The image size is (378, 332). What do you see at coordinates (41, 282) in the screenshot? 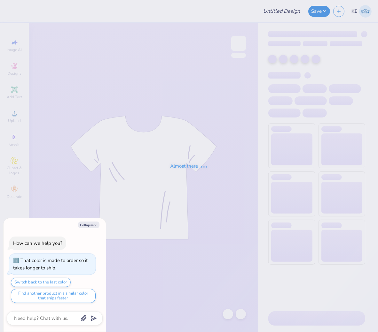
I see `button: Switch back to the last color` at bounding box center [41, 282].